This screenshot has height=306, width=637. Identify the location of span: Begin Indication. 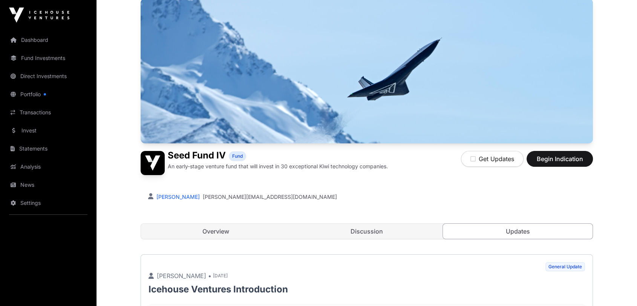
(560, 159).